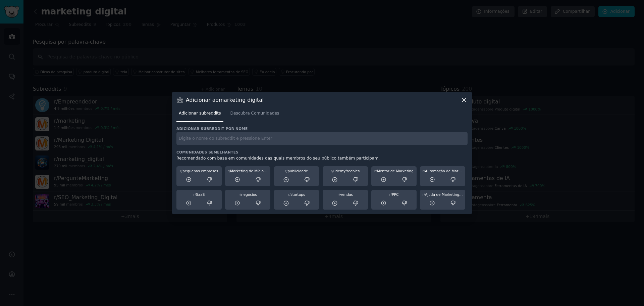 The height and width of the screenshot is (306, 644). What do you see at coordinates (395, 171) in the screenshot?
I see `font: Mentor de Marketing` at bounding box center [395, 171].